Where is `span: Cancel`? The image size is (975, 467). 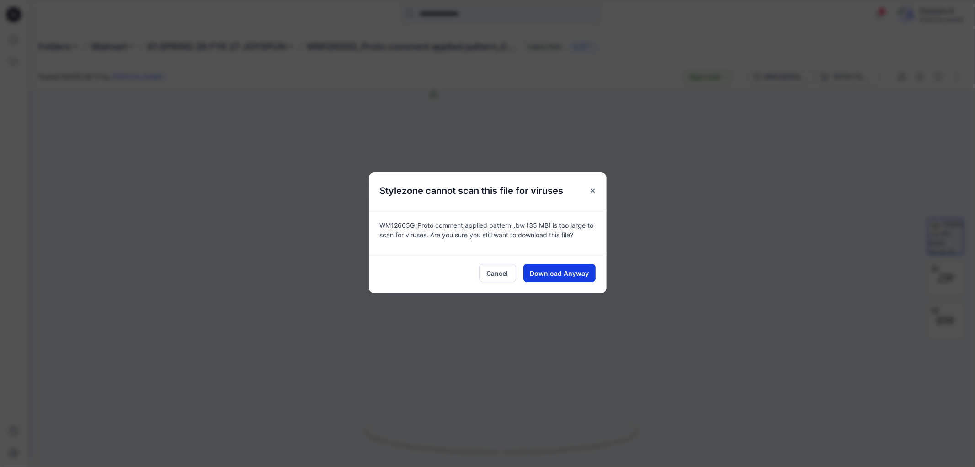 span: Cancel is located at coordinates (497, 273).